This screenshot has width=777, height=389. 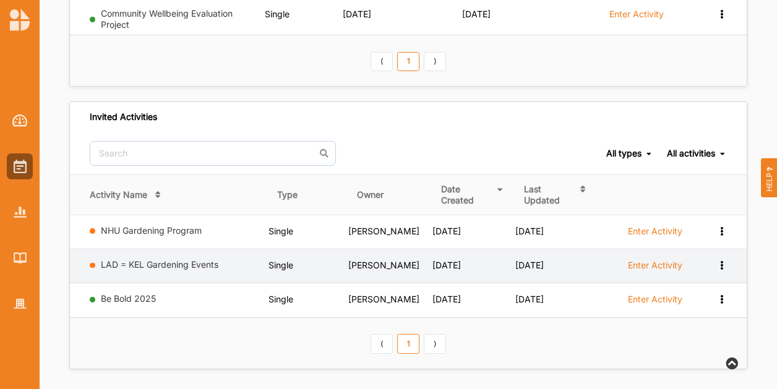 What do you see at coordinates (20, 258) in the screenshot?
I see `a: Library` at bounding box center [20, 258].